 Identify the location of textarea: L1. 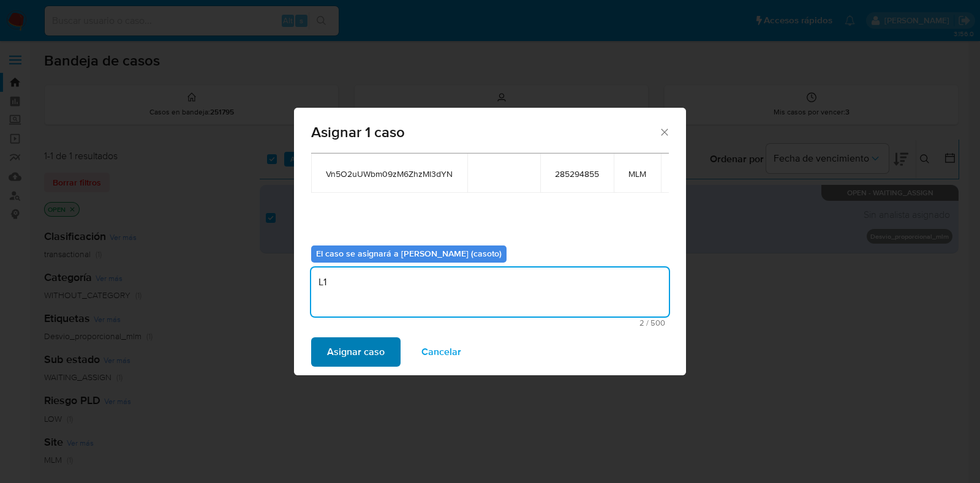
(490, 292).